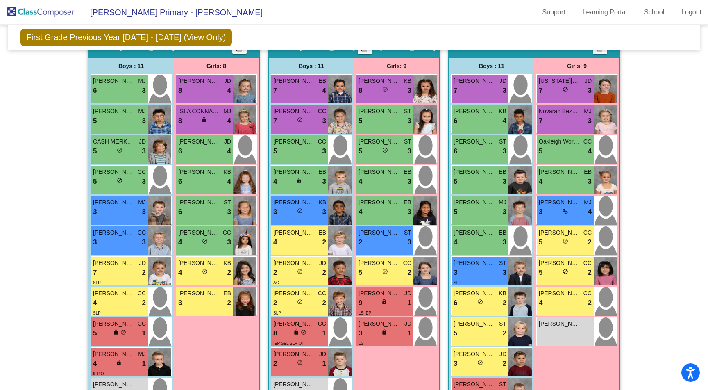 Image resolution: width=708 pixels, height=390 pixels. What do you see at coordinates (276, 282) in the screenshot?
I see `span: AC` at bounding box center [276, 282].